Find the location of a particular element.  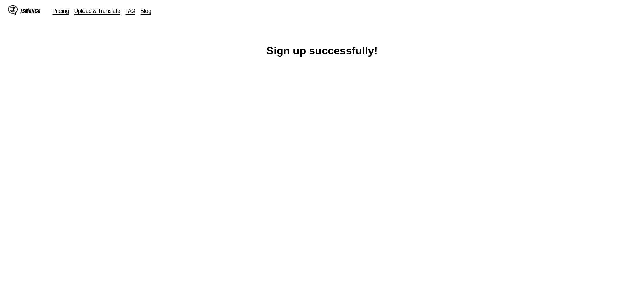

a: Blog is located at coordinates (146, 11).